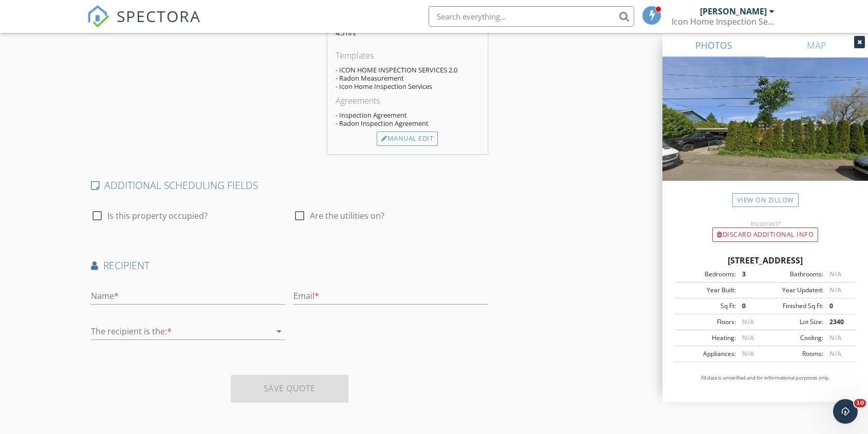  I want to click on span: Are the utilities on?, so click(347, 215).